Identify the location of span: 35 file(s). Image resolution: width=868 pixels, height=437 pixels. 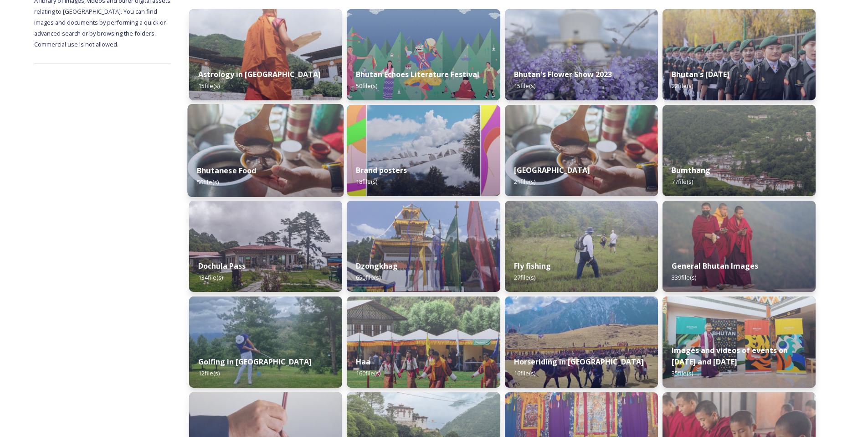
(682, 373).